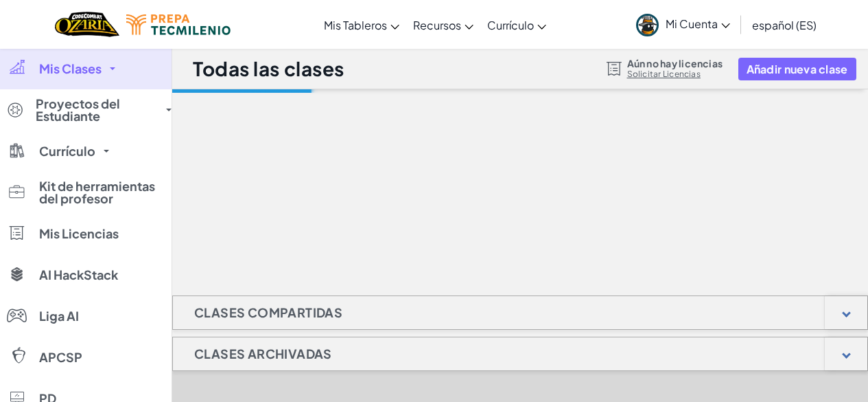 The height and width of the screenshot is (402, 868). Describe the element at coordinates (268, 313) in the screenshot. I see `h1: Clases Compartidas` at that location.